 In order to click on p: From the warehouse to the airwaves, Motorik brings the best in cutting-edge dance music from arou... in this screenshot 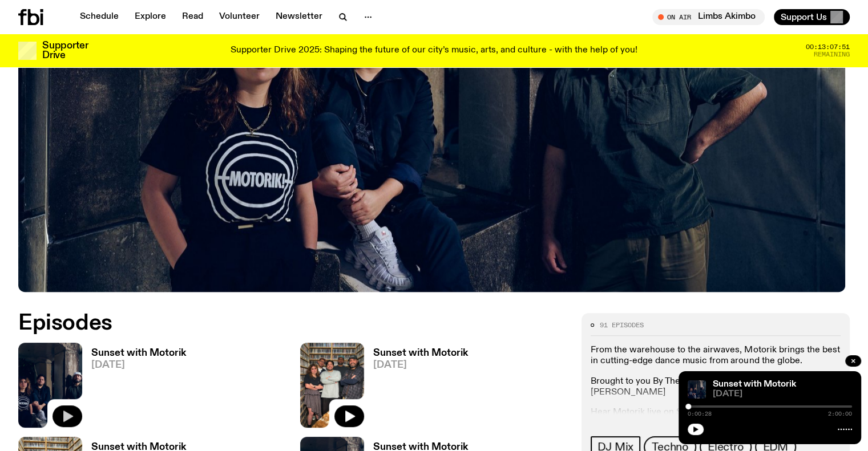, I will do `click(716, 356)`.